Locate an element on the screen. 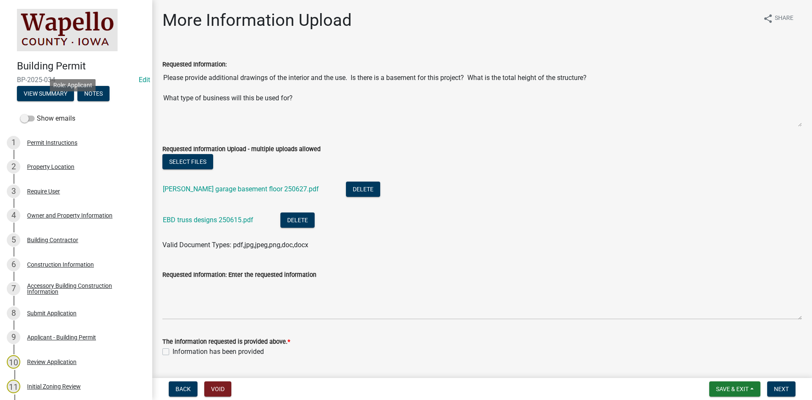 The width and height of the screenshot is (812, 400). span: Back is located at coordinates (183, 389).